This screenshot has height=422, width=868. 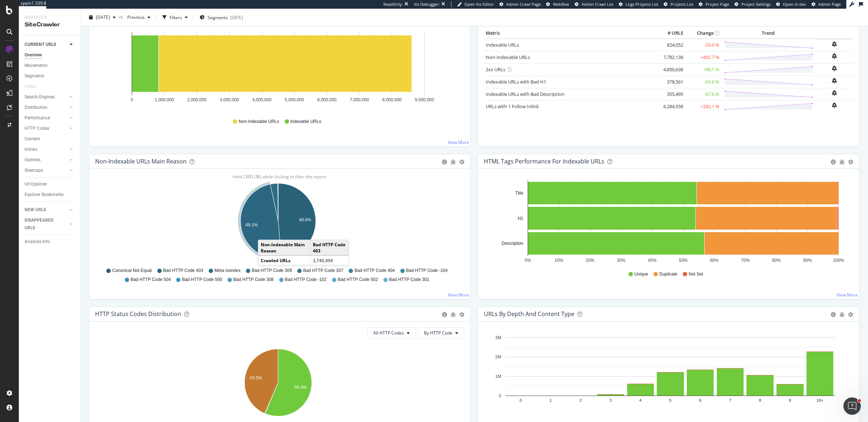 What do you see at coordinates (496, 69) in the screenshot?
I see `a: 2xx URLs` at bounding box center [496, 69].